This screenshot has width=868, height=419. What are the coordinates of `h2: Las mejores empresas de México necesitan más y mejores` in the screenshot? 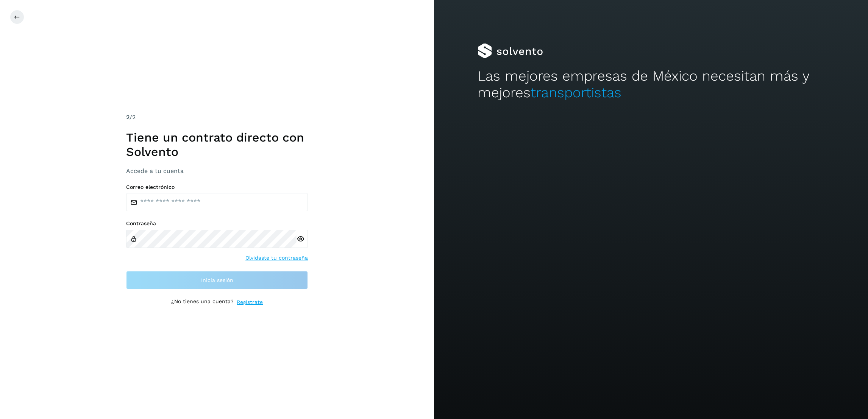 It's located at (650, 85).